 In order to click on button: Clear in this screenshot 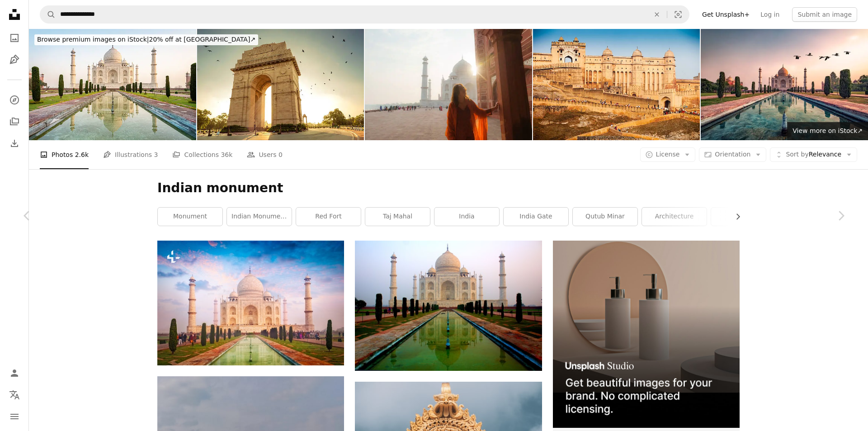, I will do `click(656, 14)`.